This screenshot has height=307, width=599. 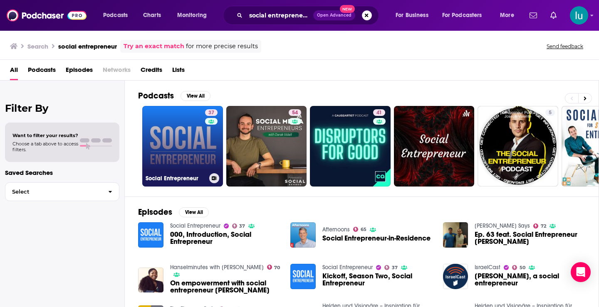 I want to click on a: Podcasts, so click(x=42, y=72).